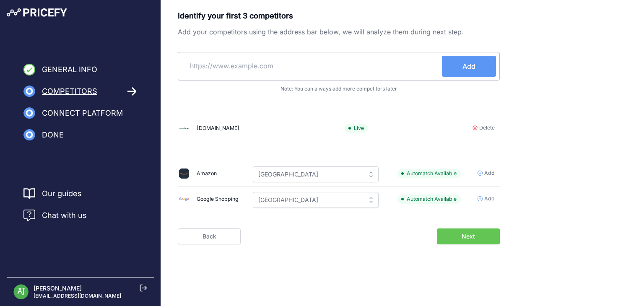 The image size is (644, 306). What do you see at coordinates (468, 237) in the screenshot?
I see `button: Next` at bounding box center [468, 237].